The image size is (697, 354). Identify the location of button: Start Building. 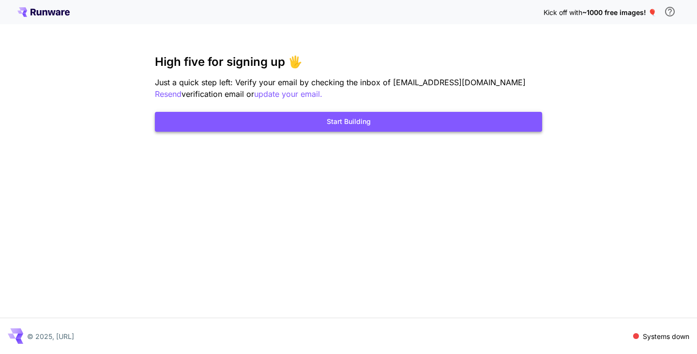
(349, 122).